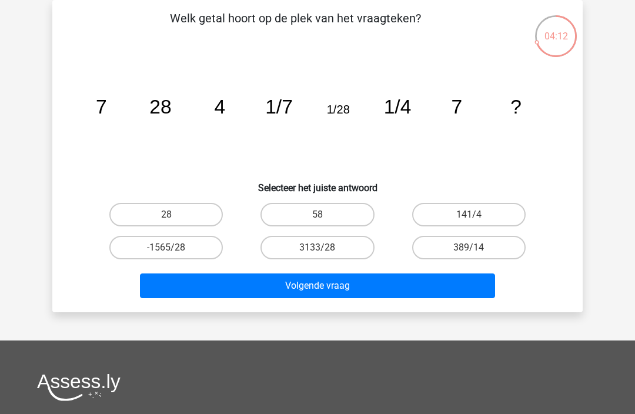 The height and width of the screenshot is (414, 635). I want to click on tspan: 1/28, so click(338, 109).